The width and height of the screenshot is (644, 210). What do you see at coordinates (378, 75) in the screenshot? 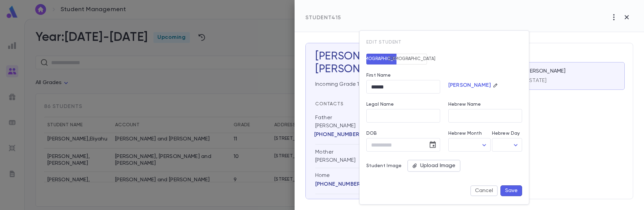
I see `label: First Name` at bounding box center [378, 75].